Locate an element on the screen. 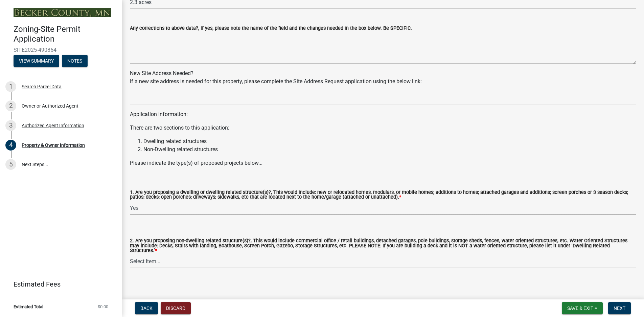  div: 2 is located at coordinates (11, 106).